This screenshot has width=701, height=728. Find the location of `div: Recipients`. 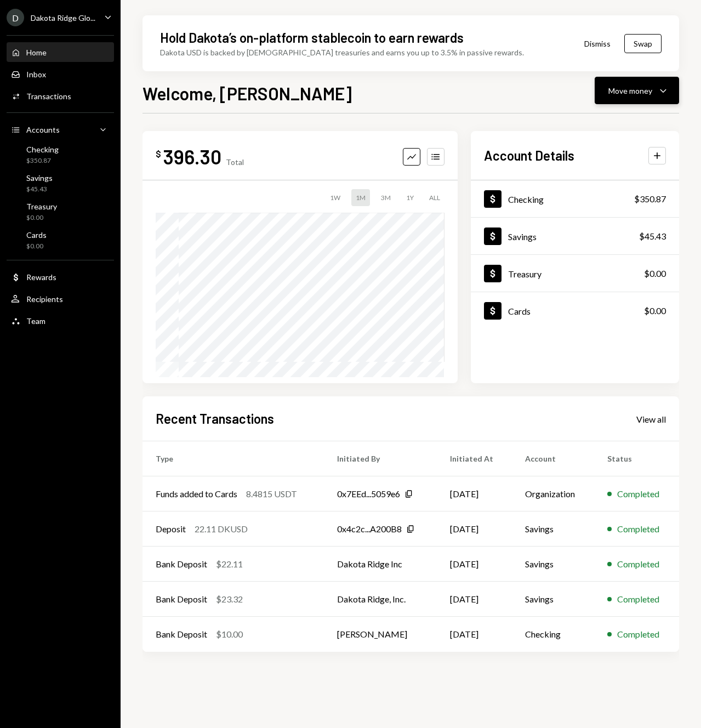

div: Recipients is located at coordinates (45, 299).